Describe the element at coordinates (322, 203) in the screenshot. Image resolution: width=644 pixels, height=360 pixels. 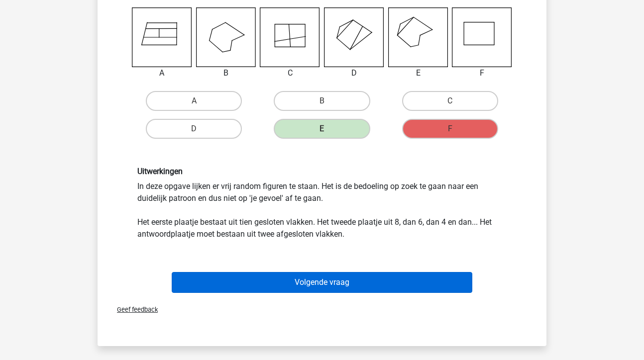
I see `div: In deze opgave lijken er vrij random figuren te staan. Het is de bedoeling op zoek te gaan naar e...` at that location.